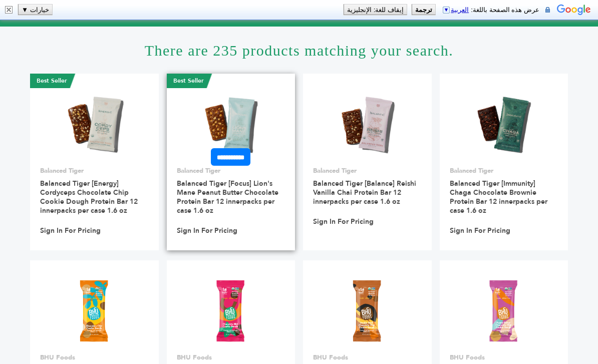 Image resolution: width=598 pixels, height=364 pixels. Describe the element at coordinates (490, 10) in the screenshot. I see `span: عرض هذه الصفحة باللغة:` at that location.